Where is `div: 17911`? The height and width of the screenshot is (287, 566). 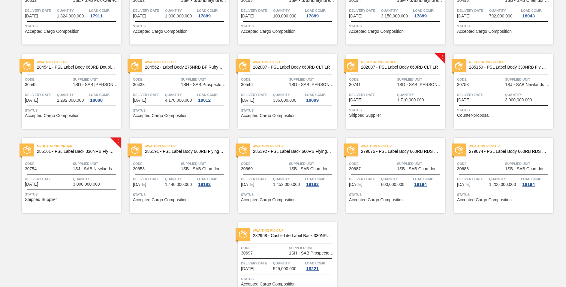 div: 17911 is located at coordinates (96, 16).